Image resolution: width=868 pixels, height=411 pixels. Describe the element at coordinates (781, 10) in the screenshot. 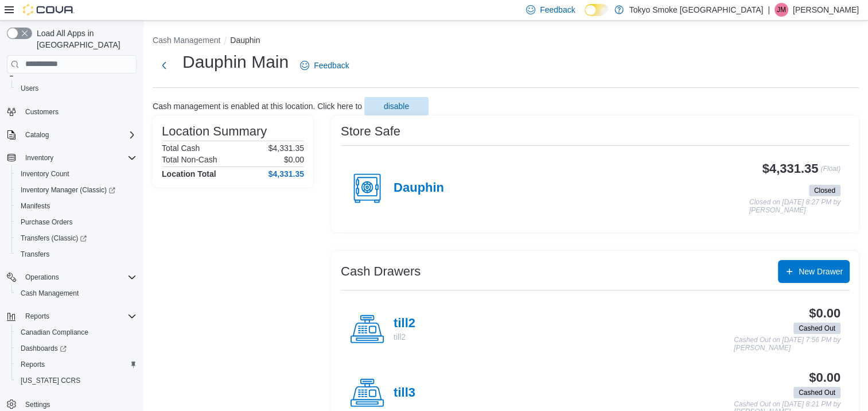

I see `span: JM` at that location.